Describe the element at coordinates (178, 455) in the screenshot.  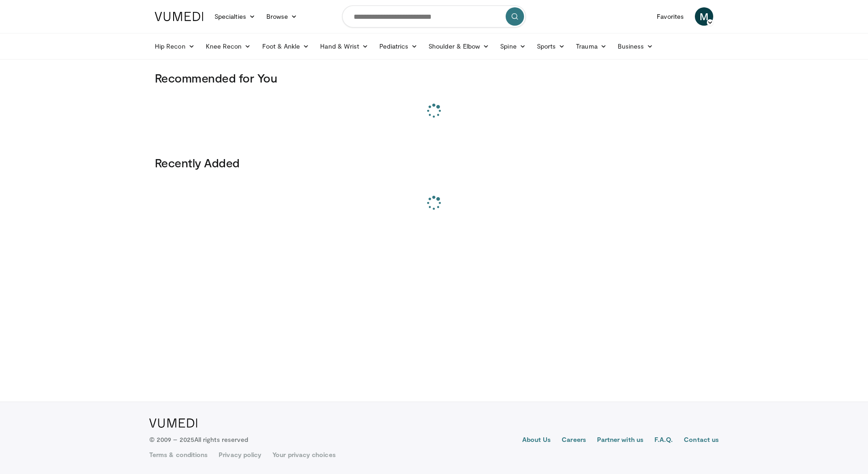
I see `a: Terms & conditions` at that location.